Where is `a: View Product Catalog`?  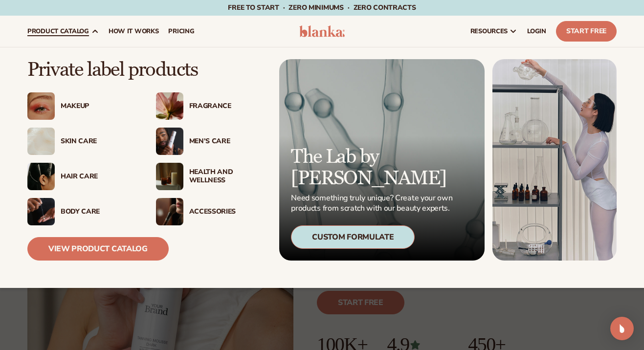
a: View Product Catalog is located at coordinates (97, 249).